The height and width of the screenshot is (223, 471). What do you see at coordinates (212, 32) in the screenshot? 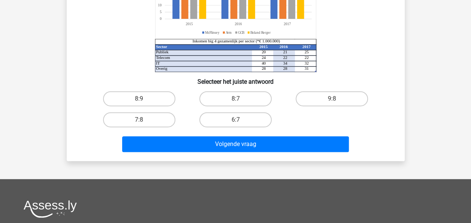
I see `tspan: McFlinsey` at bounding box center [212, 32].